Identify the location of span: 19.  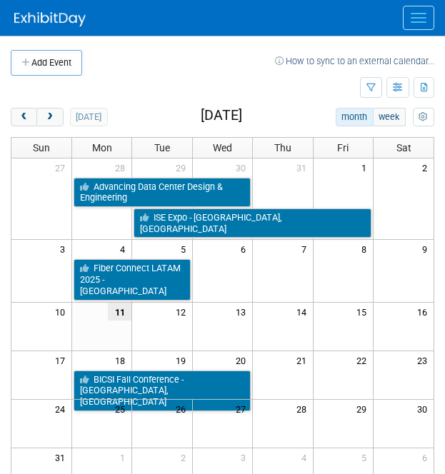
(183, 360).